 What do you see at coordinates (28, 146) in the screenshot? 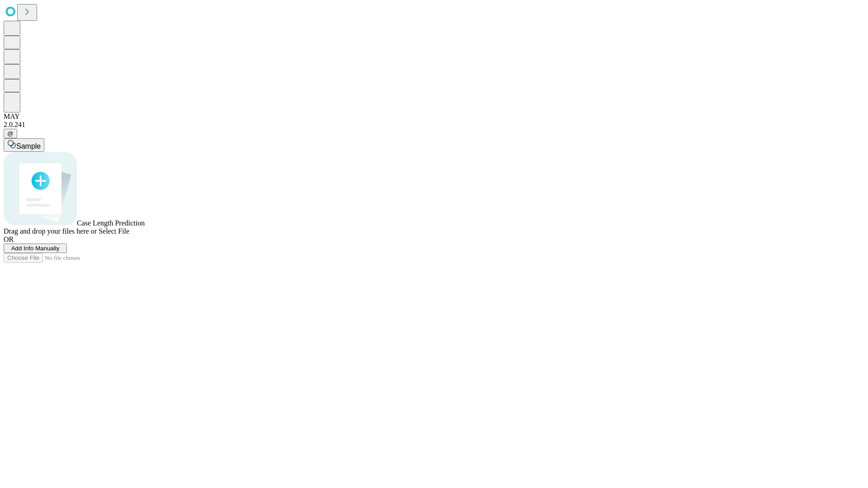
I see `span: Sample` at bounding box center [28, 146].